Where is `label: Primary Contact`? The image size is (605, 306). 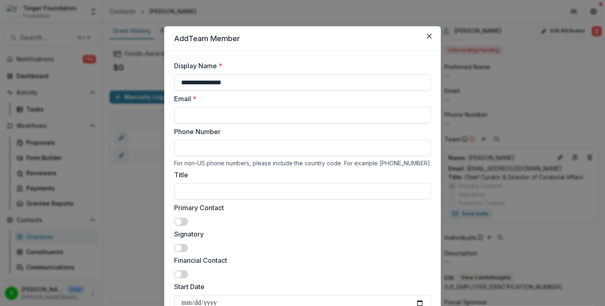
label: Primary Contact is located at coordinates (300, 208).